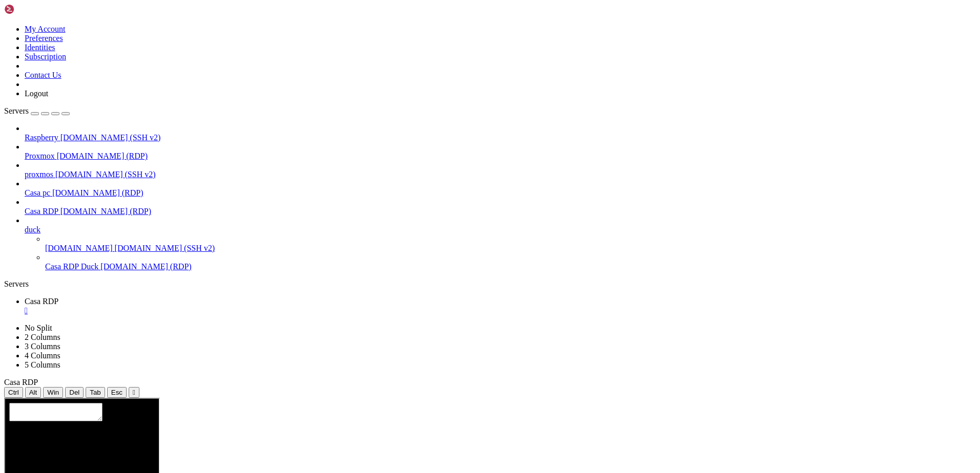 The image size is (980, 473). Describe the element at coordinates (74, 392) in the screenshot. I see `span: Del` at that location.